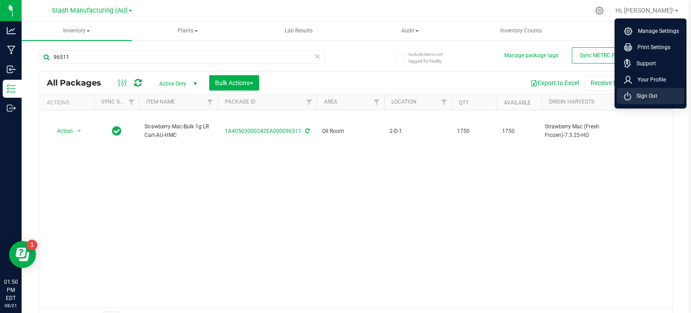  What do you see at coordinates (431, 58) in the screenshot?
I see `span: Include items not tagged for facility` at bounding box center [431, 58].